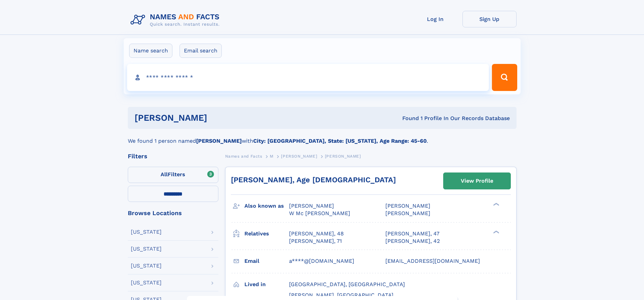 This screenshot has width=644, height=300. What do you see at coordinates (177, 20) in the screenshot?
I see `img: Logo Names and Facts` at bounding box center [177, 20].